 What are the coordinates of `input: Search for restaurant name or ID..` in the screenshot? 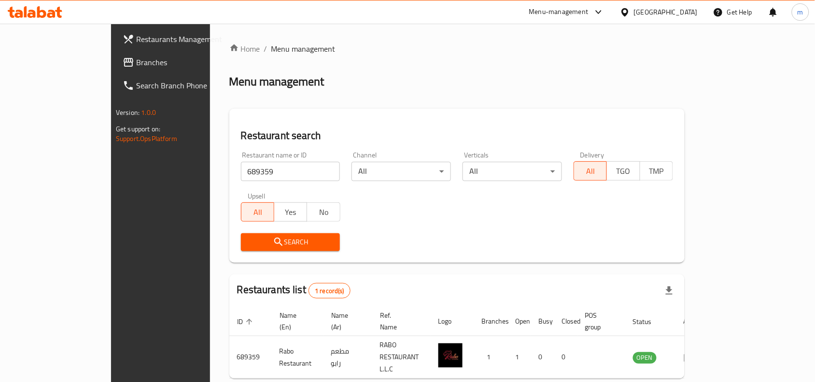 It's located at (291, 171).